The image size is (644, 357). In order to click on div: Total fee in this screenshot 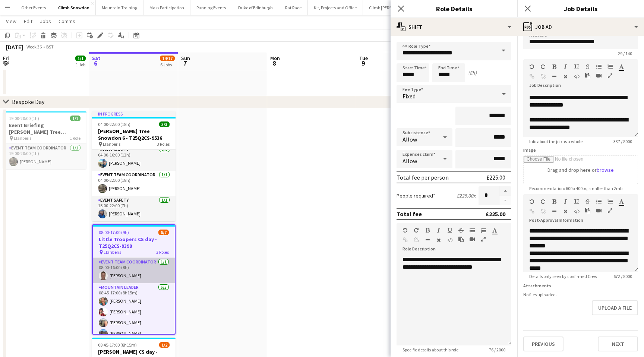, I will do `click(409, 214)`.